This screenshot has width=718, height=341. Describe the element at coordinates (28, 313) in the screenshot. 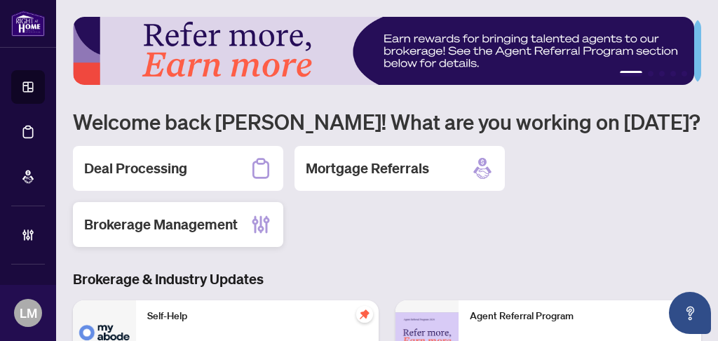

I see `span: LM` at that location.